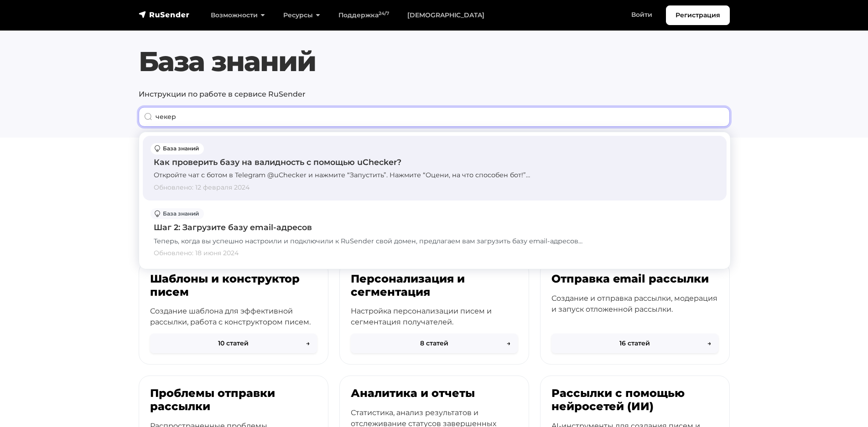 The width and height of the screenshot is (868, 427). What do you see at coordinates (434, 343) in the screenshot?
I see `button: 8 статей→` at bounding box center [434, 343].